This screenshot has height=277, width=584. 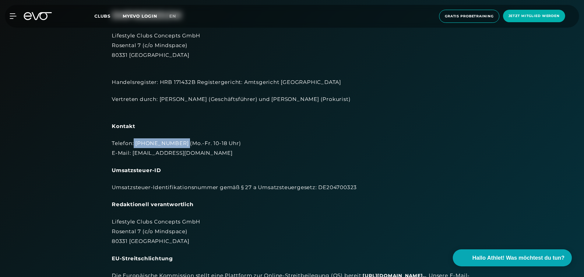 I want to click on a: Clubs, so click(x=108, y=16).